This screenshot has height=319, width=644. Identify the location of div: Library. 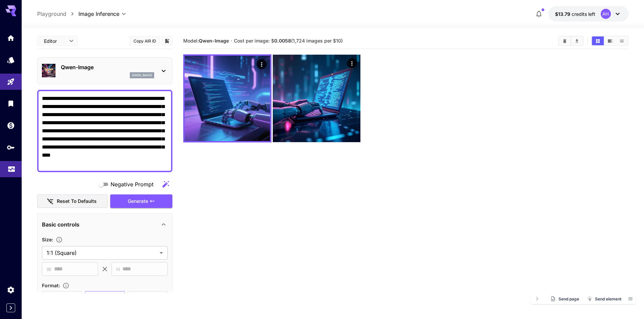
(11, 103).